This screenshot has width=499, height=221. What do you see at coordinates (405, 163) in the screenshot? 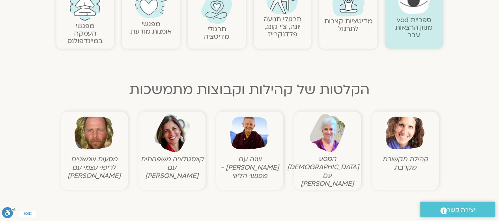
I see `figcaption: קהילת תקשורת מקרבת` at bounding box center [405, 163].